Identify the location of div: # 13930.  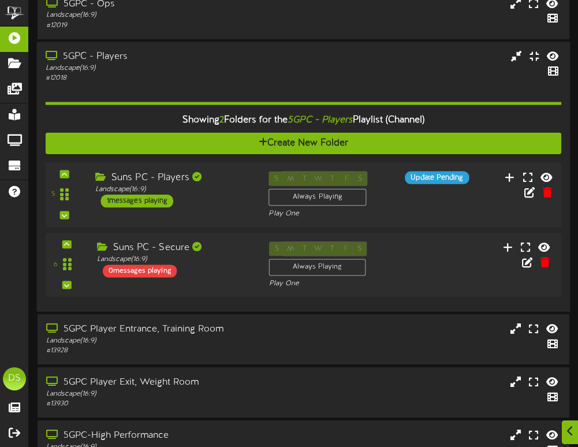
(148, 404).